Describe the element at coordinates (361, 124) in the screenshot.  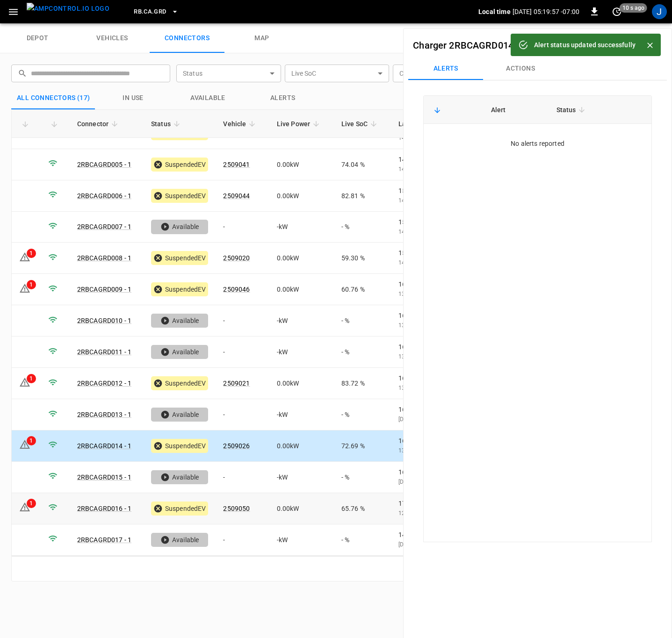
I see `span: Live SoC` at that location.